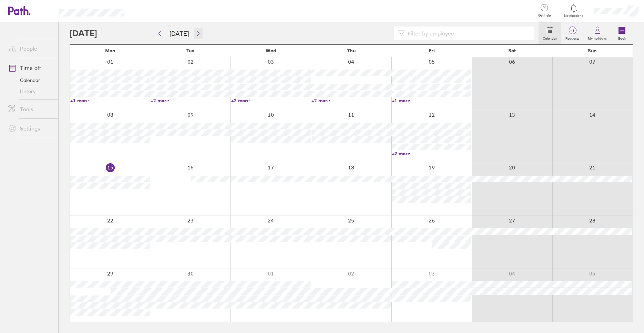  I want to click on a: My holidays, so click(597, 33).